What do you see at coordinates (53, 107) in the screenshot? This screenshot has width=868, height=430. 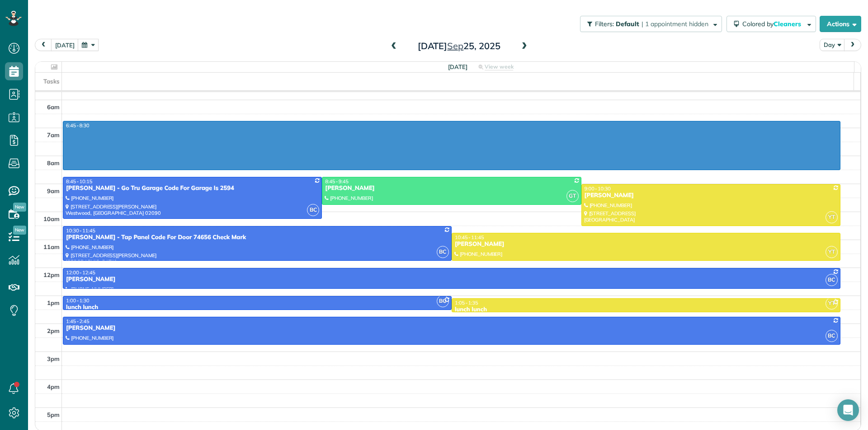 I see `span: 6am` at bounding box center [53, 107].